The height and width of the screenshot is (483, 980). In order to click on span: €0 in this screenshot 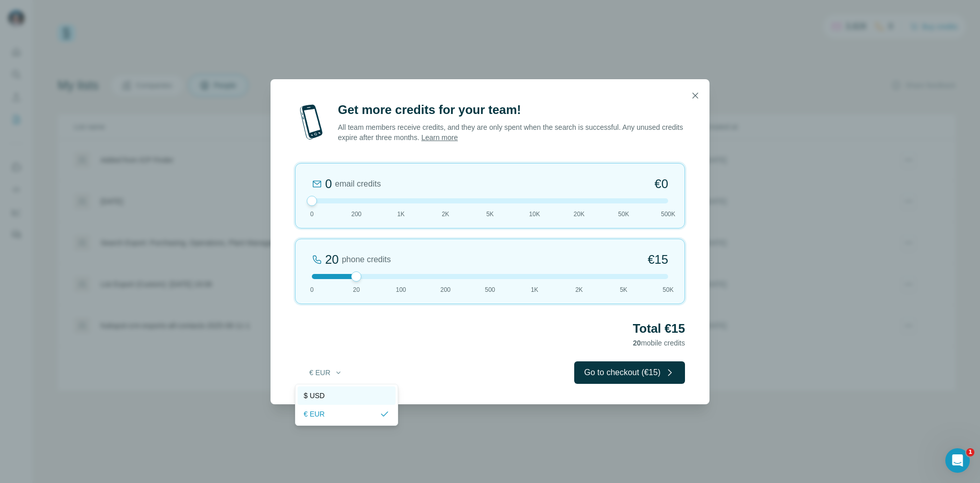, I will do `click(661, 184)`.